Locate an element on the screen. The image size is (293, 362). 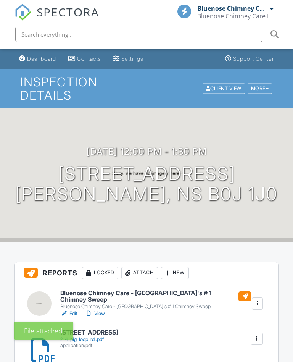
input: Search everything... is located at coordinates (139, 34).